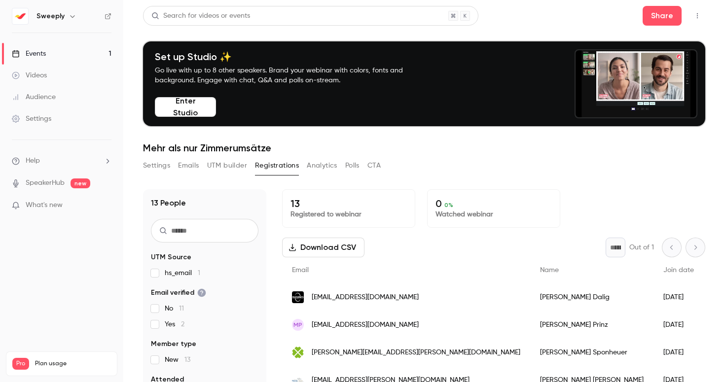 This screenshot has width=725, height=382. What do you see at coordinates (549, 270) in the screenshot?
I see `span: Name` at bounding box center [549, 270].